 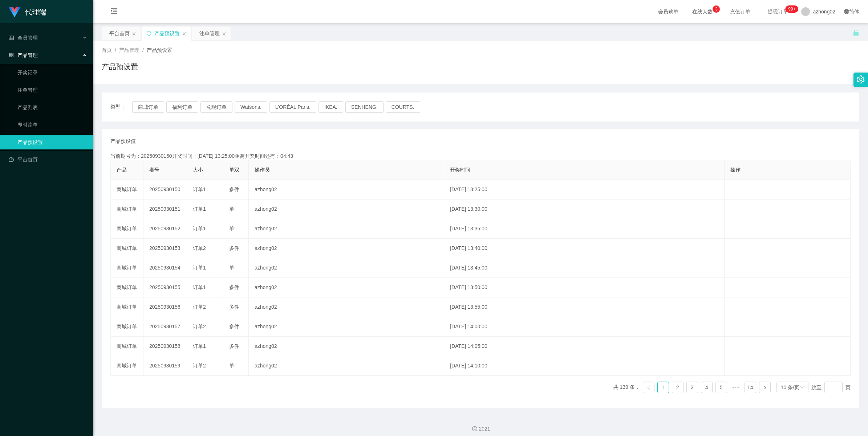 I want to click on li: 3, so click(x=692, y=388).